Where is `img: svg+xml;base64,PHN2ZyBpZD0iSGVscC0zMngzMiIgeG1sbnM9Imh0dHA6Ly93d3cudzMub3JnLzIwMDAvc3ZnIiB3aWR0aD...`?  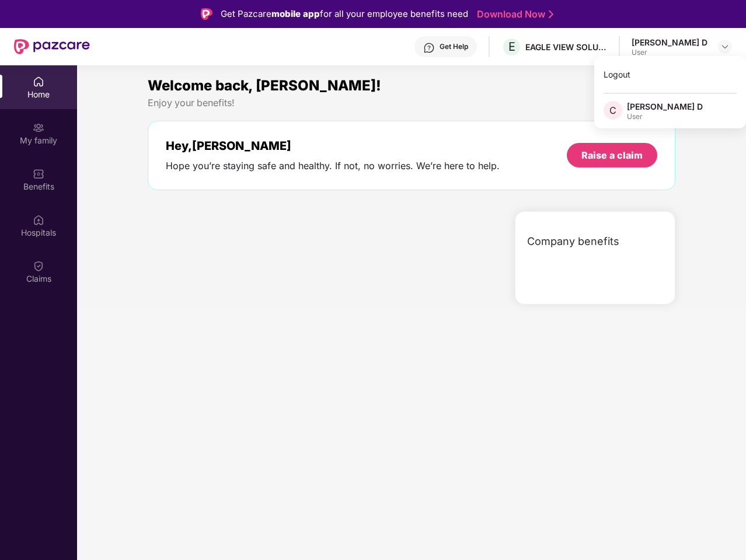 img: svg+xml;base64,PHN2ZyBpZD0iSGVscC0zMngzMiIgeG1sbnM9Imh0dHA6Ly93d3cudzMub3JnLzIwMDAvc3ZnIiB3aWR0aD... is located at coordinates (429, 48).